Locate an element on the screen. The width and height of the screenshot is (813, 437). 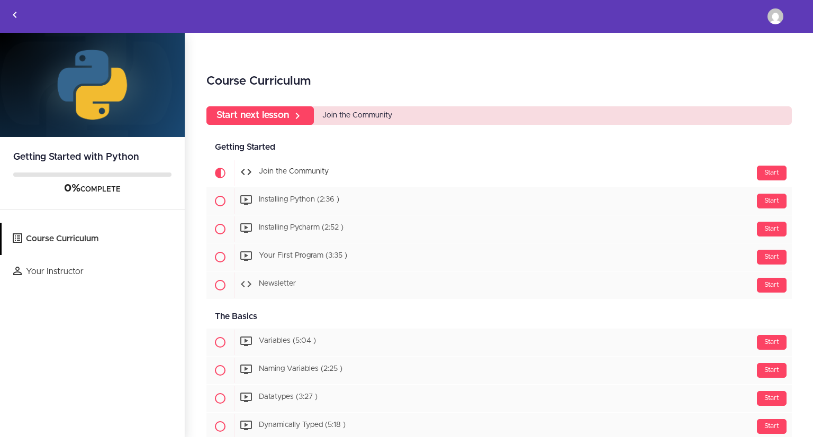
span: Dynamically Typed (5:18 ) is located at coordinates (302, 426).